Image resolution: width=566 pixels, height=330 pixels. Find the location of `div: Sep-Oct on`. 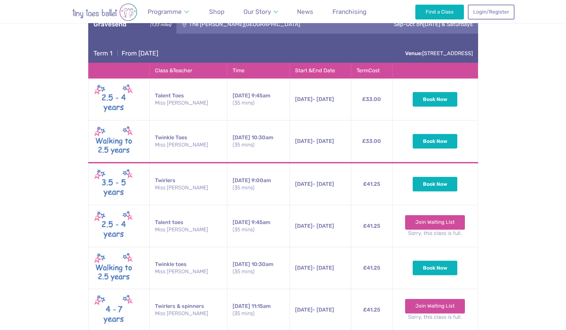

div: Sep-Oct on is located at coordinates (416, 24).